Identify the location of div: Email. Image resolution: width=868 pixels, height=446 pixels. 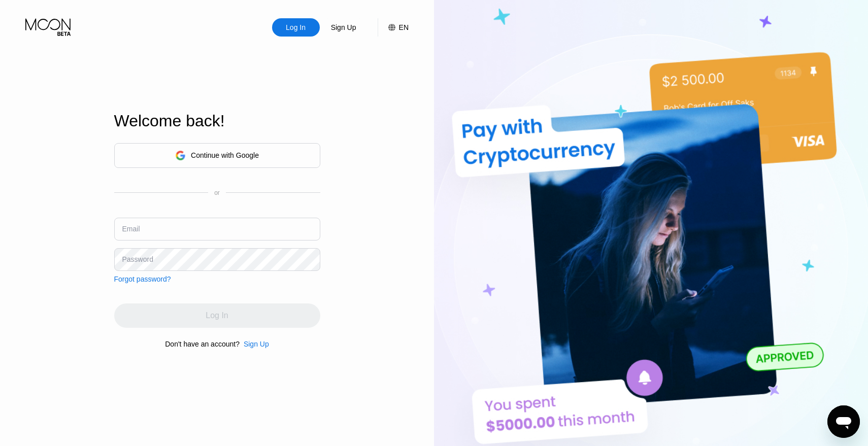
(131, 229).